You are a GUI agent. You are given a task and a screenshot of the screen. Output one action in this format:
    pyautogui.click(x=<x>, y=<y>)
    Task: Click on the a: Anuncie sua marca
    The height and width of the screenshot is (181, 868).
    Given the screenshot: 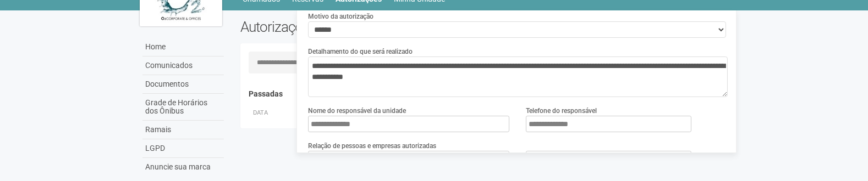 What is the action you would take?
    pyautogui.click(x=183, y=167)
    